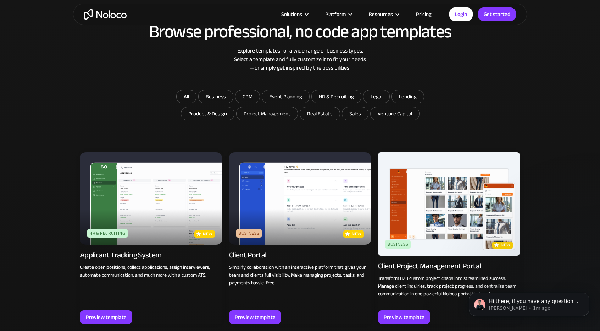 The width and height of the screenshot is (600, 331). What do you see at coordinates (461, 14) in the screenshot?
I see `a: Login` at bounding box center [461, 14].